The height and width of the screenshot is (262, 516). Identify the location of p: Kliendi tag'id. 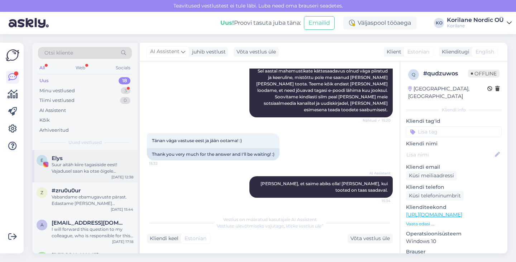
(454, 121).